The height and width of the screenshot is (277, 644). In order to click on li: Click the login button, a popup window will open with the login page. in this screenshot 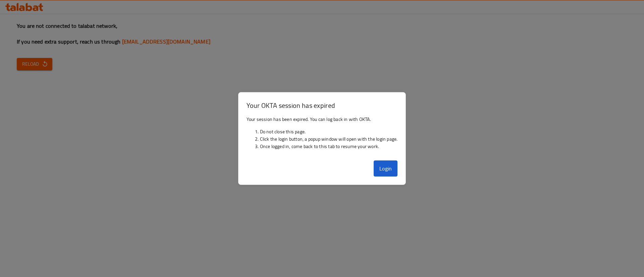, I will do `click(329, 139)`.